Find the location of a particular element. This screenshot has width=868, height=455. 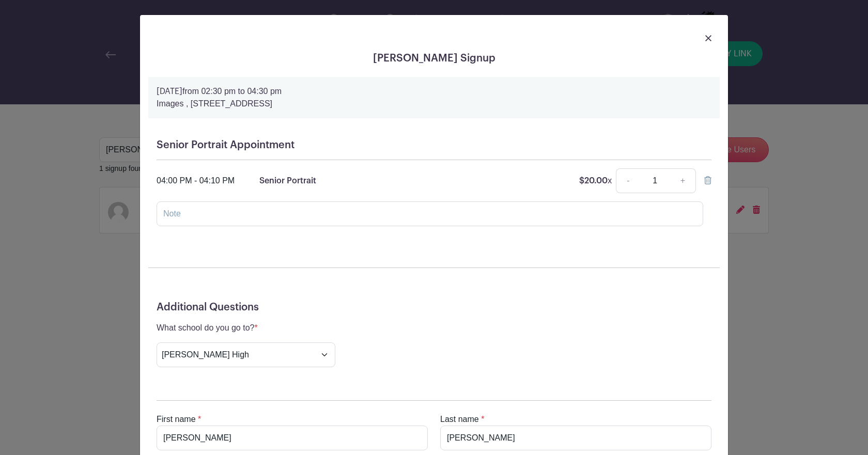

div: 04:00 PM - 04:10 PM is located at coordinates (195, 181).